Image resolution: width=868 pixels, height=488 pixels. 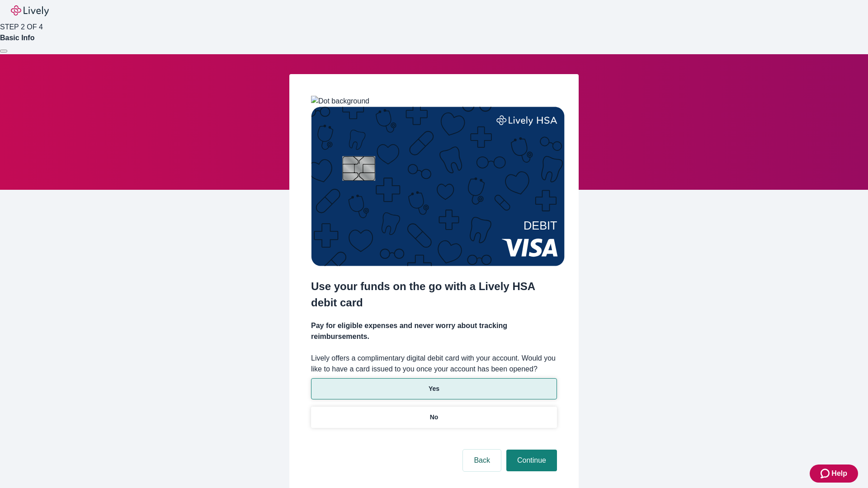 What do you see at coordinates (434, 418) in the screenshot?
I see `button: No` at bounding box center [434, 418].